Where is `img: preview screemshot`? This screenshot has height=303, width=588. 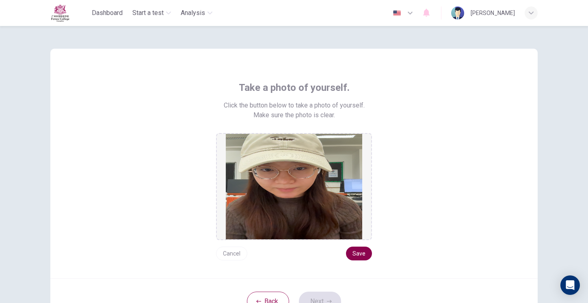
img: preview screemshot is located at coordinates (294, 187).